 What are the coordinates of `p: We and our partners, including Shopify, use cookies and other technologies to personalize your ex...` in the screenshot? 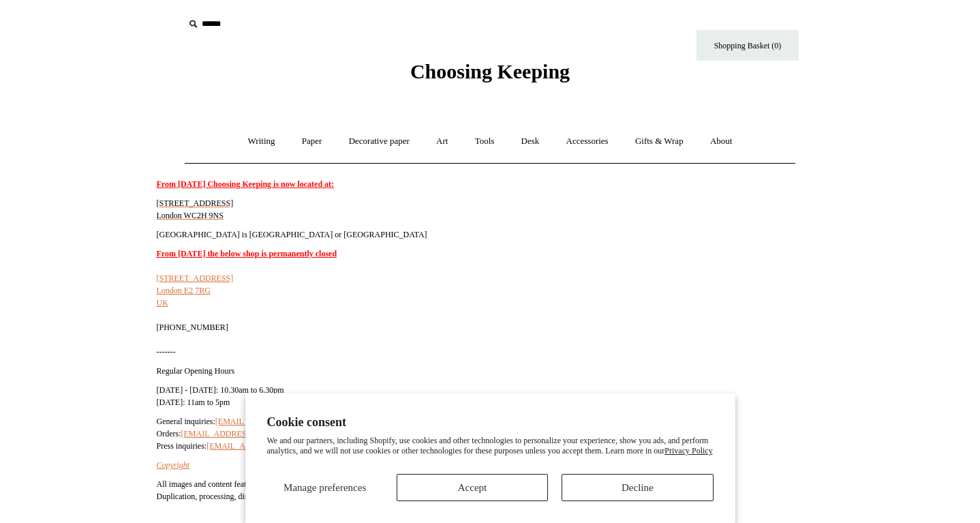 It's located at (490, 445).